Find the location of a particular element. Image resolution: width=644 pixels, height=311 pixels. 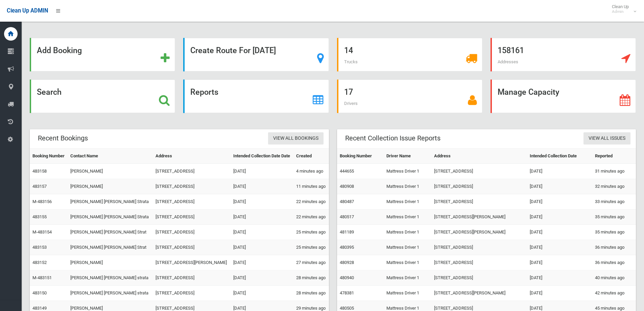

td: 4 minutes ago is located at coordinates (311, 171).